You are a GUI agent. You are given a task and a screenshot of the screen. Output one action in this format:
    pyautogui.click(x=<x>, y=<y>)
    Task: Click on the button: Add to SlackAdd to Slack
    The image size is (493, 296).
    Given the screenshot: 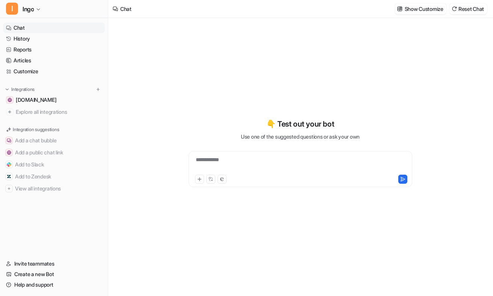 What is the action you would take?
    pyautogui.click(x=54, y=165)
    